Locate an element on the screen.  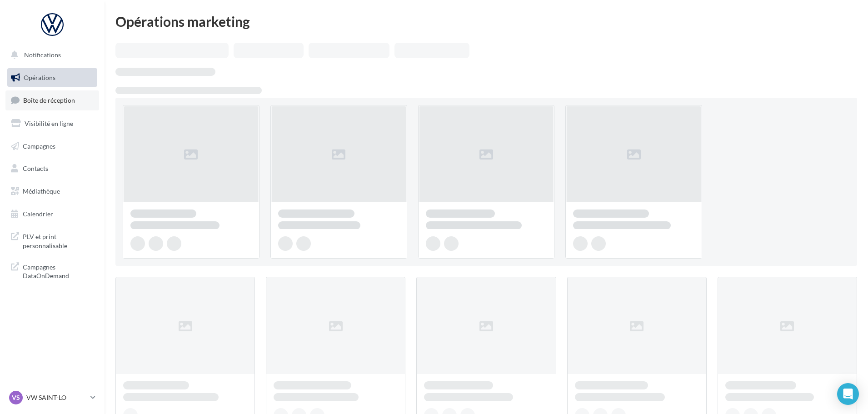
p: VW SAINT-LO is located at coordinates (56, 398).